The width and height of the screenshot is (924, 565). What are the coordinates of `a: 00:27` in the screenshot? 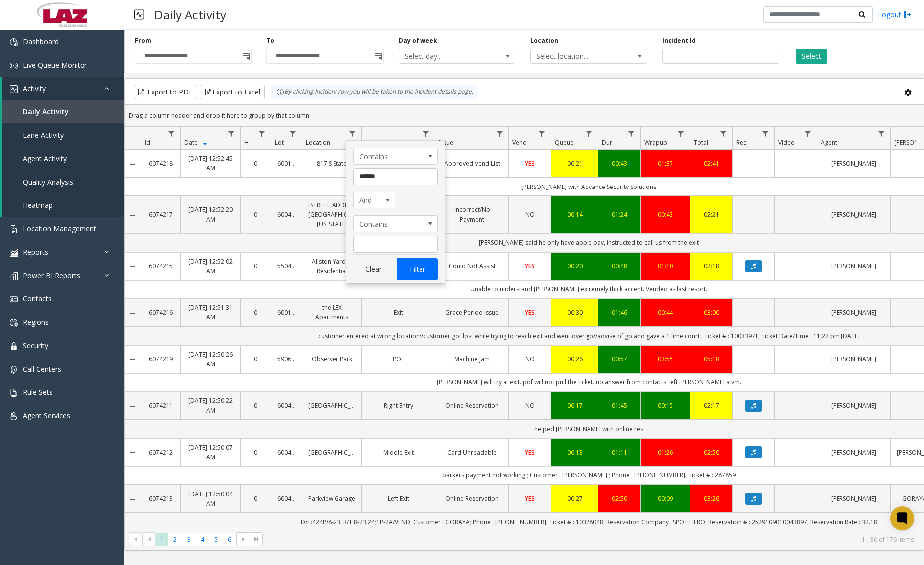 It's located at (575, 498).